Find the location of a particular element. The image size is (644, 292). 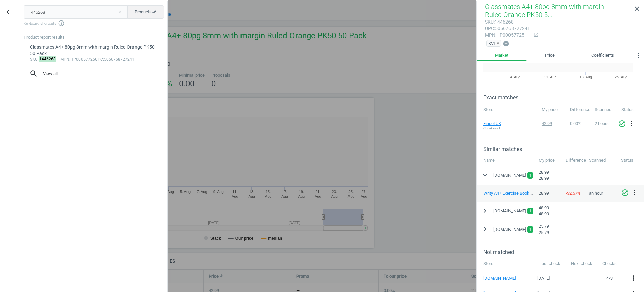

a: Findel UK is located at coordinates (500, 123).